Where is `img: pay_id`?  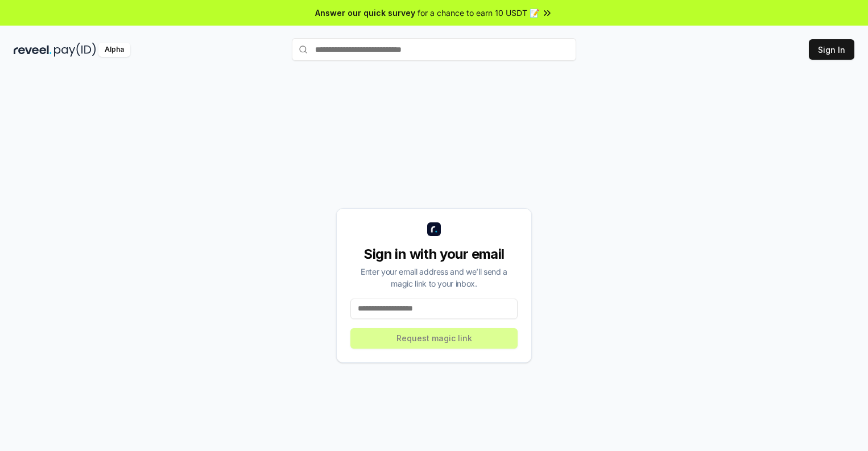
img: pay_id is located at coordinates (75, 49).